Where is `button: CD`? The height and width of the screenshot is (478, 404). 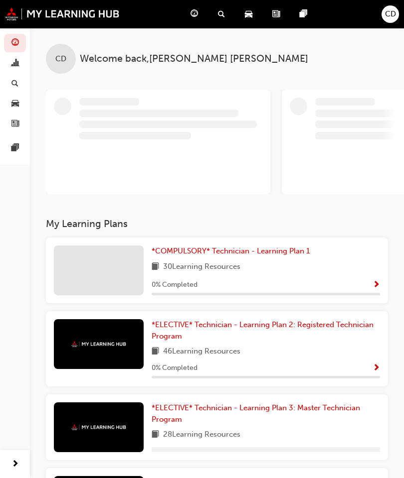 button: CD is located at coordinates (390, 14).